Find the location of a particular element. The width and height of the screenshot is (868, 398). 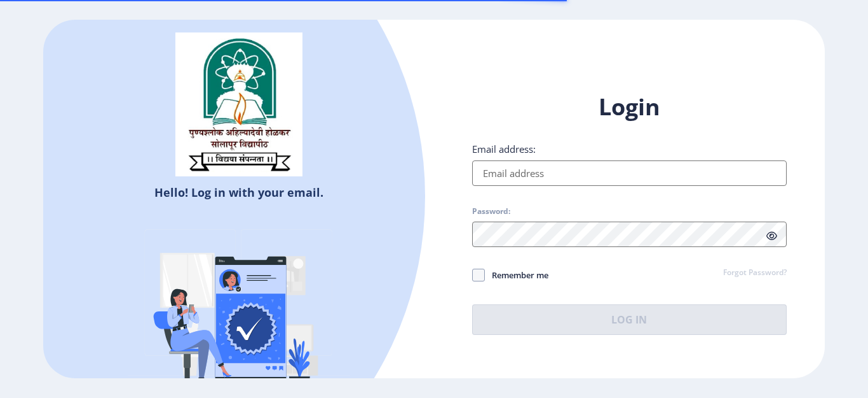

h1: Login is located at coordinates (629, 107).